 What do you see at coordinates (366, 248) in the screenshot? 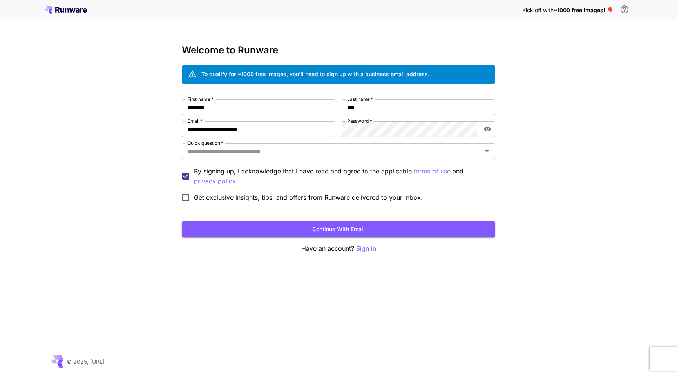
I see `button: Sign in` at bounding box center [366, 248].